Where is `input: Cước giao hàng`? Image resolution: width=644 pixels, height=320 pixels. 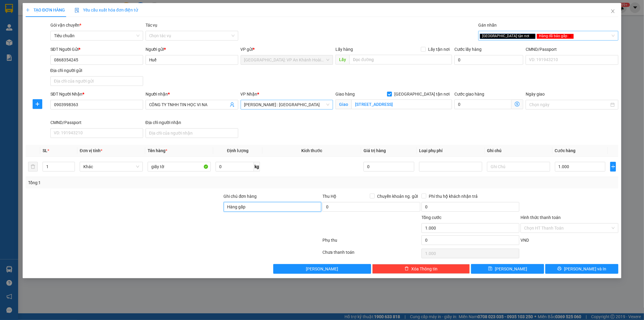 input: Cước giao hàng is located at coordinates (483, 104).